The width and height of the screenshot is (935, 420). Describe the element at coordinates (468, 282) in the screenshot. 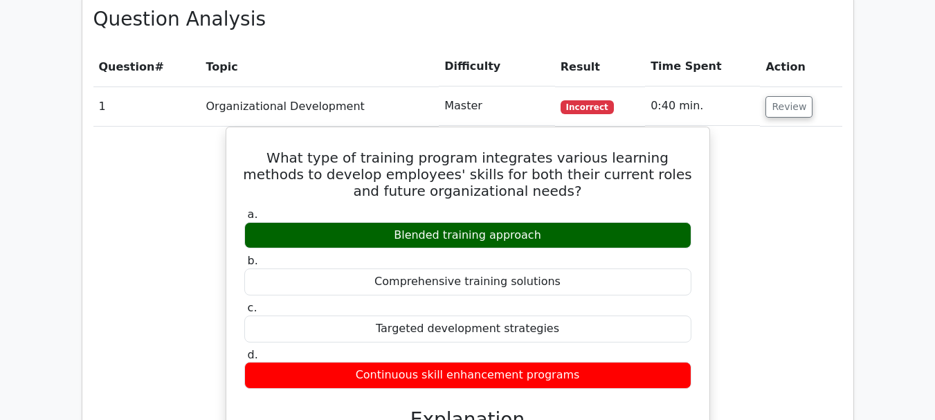

I see `div: Comprehensive training solutions` at that location.